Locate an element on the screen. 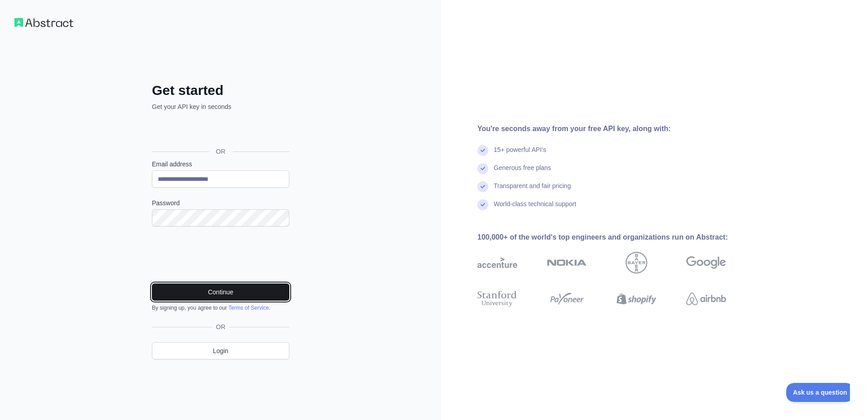 This screenshot has width=868, height=420. label: Email address is located at coordinates (220, 165).